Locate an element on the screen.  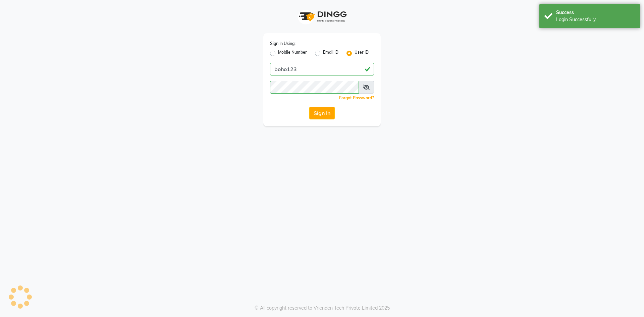
img: logo1.svg is located at coordinates (322, 17).